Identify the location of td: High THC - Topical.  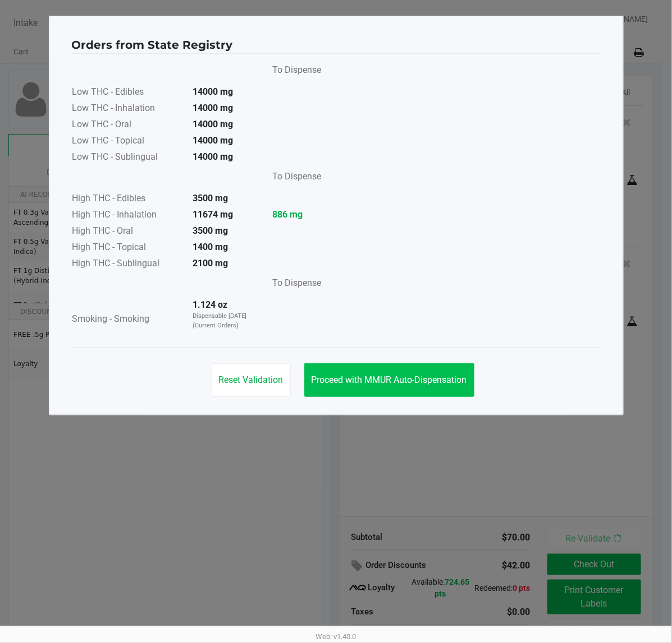
(128, 248).